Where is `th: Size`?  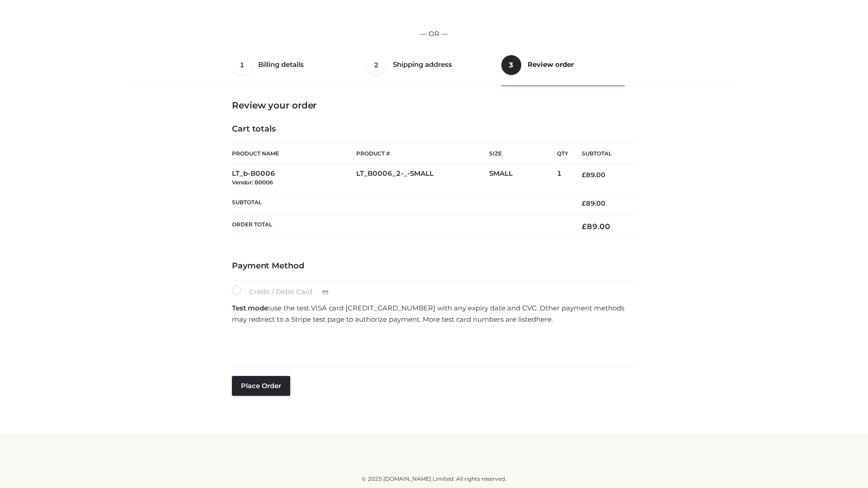 th: Size is located at coordinates (521, 154).